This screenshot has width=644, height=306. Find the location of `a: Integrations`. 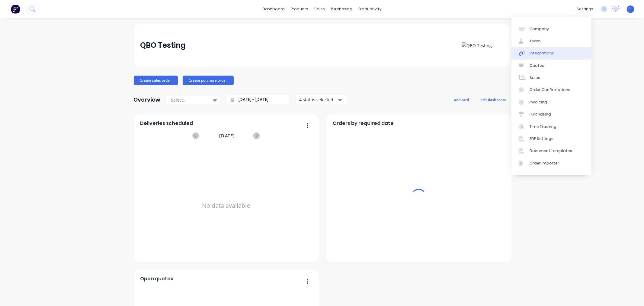

a: Integrations is located at coordinates (551, 53).